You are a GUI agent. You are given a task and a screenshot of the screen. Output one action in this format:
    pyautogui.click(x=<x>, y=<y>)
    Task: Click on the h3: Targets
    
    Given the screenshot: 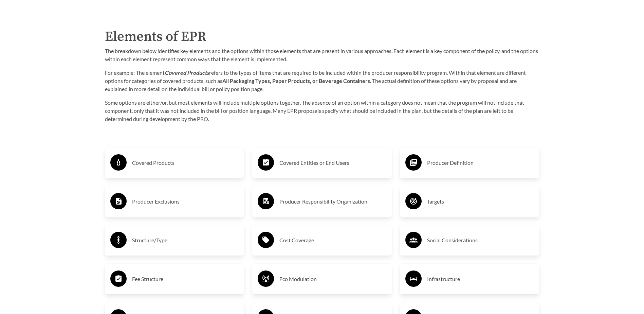 What is the action you would take?
    pyautogui.click(x=481, y=202)
    